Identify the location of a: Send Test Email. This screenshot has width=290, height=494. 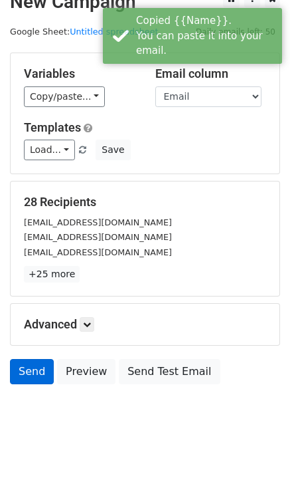
(169, 372).